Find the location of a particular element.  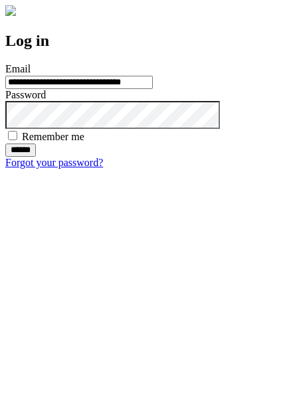

img: logo-4e3dc11c47720685a147b03b5a06dd966a58ff35d612b21f08c02c0306f2b779.png is located at coordinates (11, 11).